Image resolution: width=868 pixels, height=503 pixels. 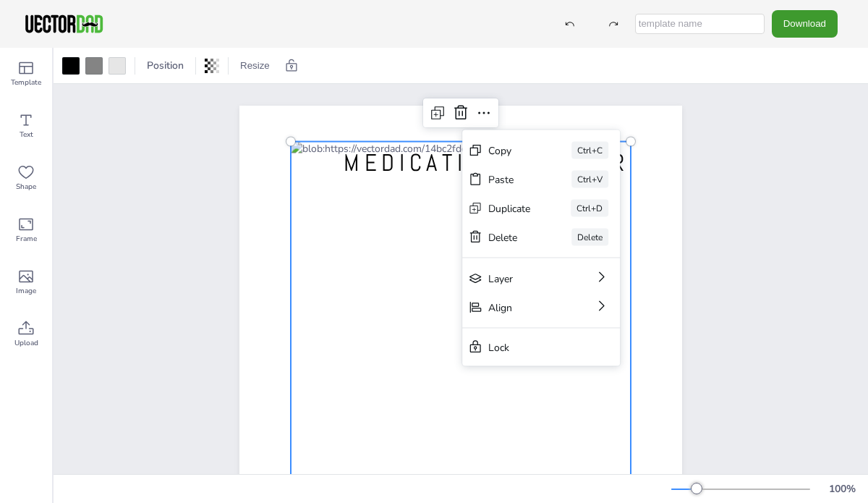 I want to click on span: Shape, so click(x=27, y=187).